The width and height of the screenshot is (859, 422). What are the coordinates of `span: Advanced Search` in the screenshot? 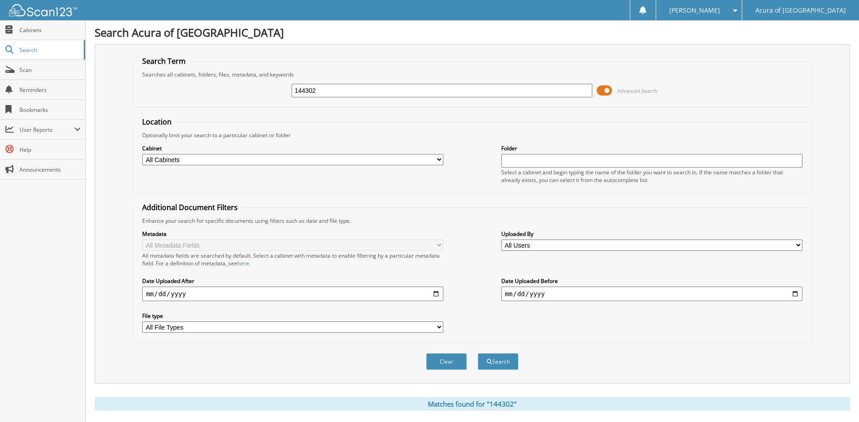 It's located at (637, 91).